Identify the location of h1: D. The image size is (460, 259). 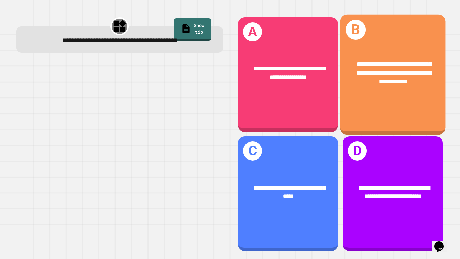
(358, 151).